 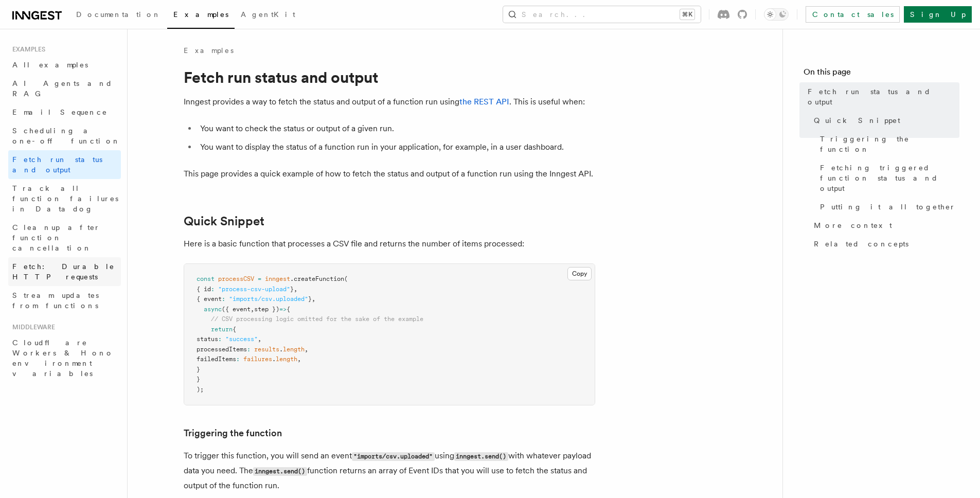 I want to click on span: More context, so click(x=853, y=225).